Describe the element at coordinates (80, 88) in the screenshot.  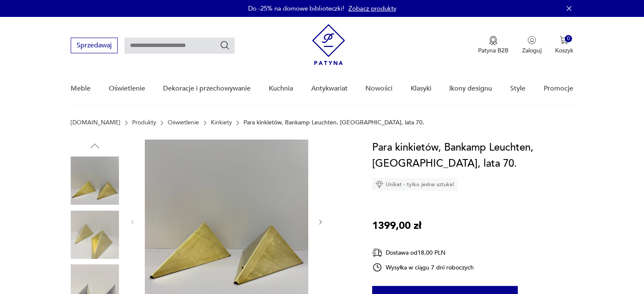
I see `a: Meble` at that location.